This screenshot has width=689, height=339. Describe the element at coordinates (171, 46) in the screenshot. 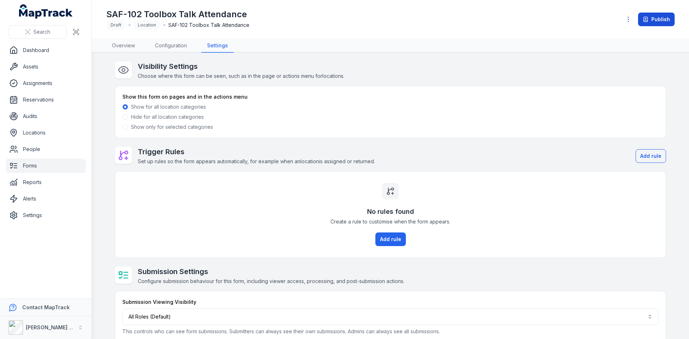

I see `a: Configuration` at that location.